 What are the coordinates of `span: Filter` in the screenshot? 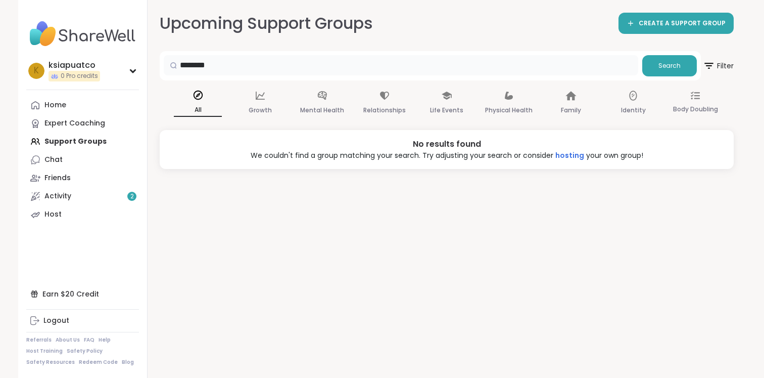 It's located at (718, 66).